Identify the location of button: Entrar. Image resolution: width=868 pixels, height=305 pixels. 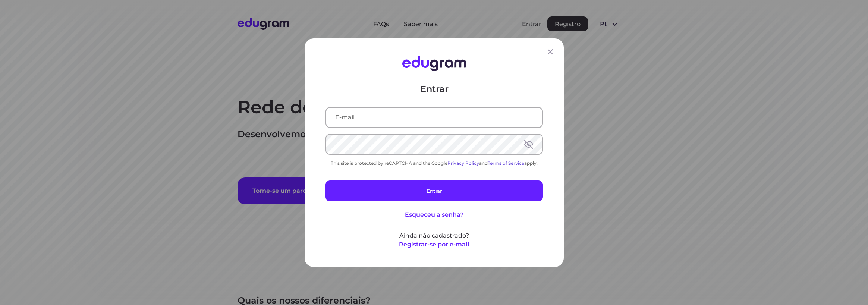
(434, 191).